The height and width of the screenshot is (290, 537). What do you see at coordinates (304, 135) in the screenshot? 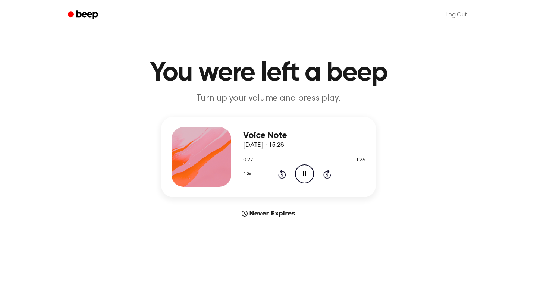
I see `h3: Voice Note` at bounding box center [304, 135].